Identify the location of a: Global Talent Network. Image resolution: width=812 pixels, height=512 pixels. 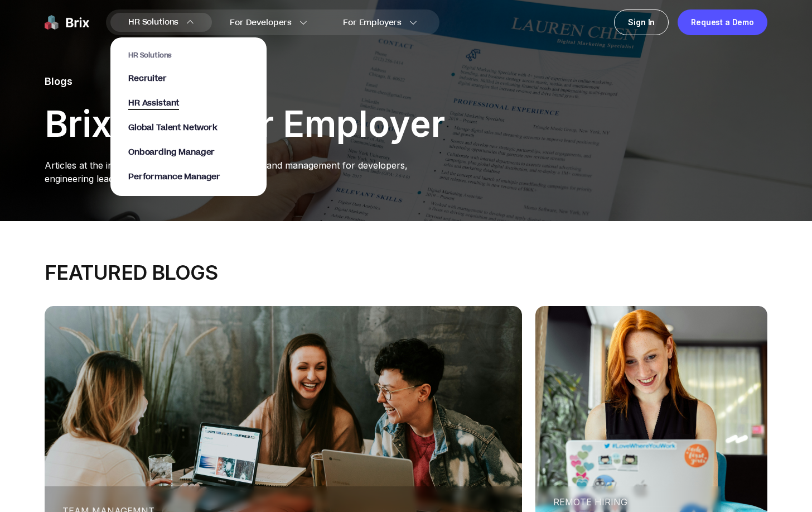
(189, 128).